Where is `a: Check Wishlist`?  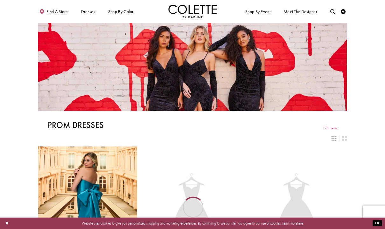
a: Check Wishlist is located at coordinates (343, 11).